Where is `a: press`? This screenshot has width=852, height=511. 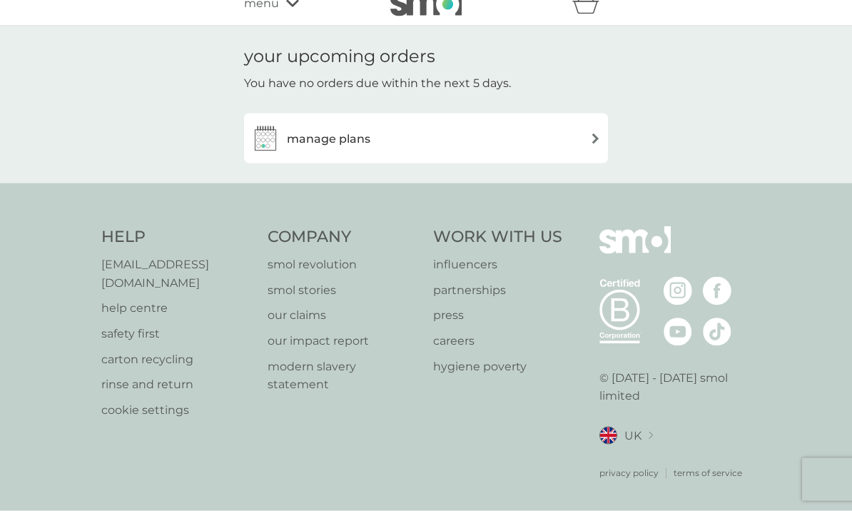
a: press is located at coordinates (498, 316).